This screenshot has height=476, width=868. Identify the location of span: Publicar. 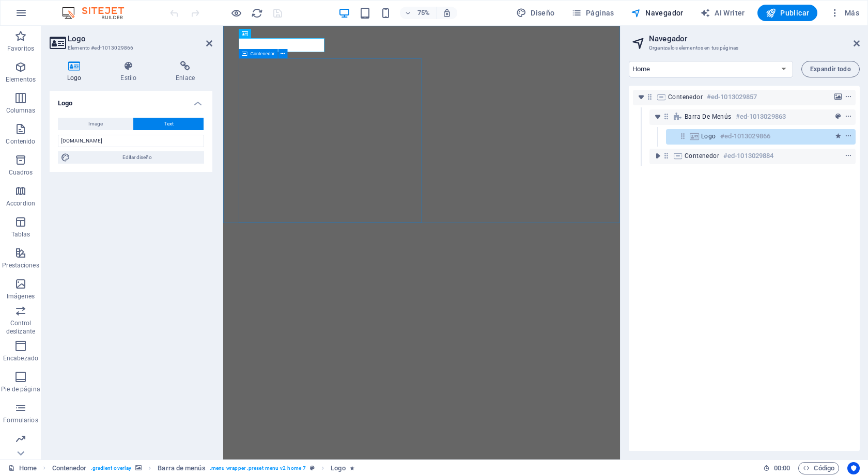
(787, 13).